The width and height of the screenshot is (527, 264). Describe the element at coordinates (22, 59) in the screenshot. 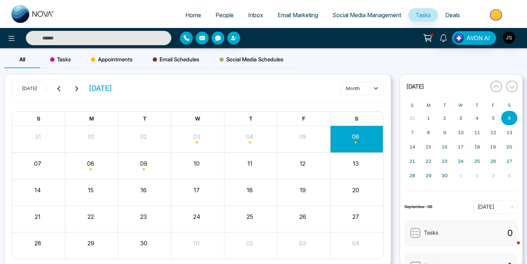

I see `span: All` at that location.